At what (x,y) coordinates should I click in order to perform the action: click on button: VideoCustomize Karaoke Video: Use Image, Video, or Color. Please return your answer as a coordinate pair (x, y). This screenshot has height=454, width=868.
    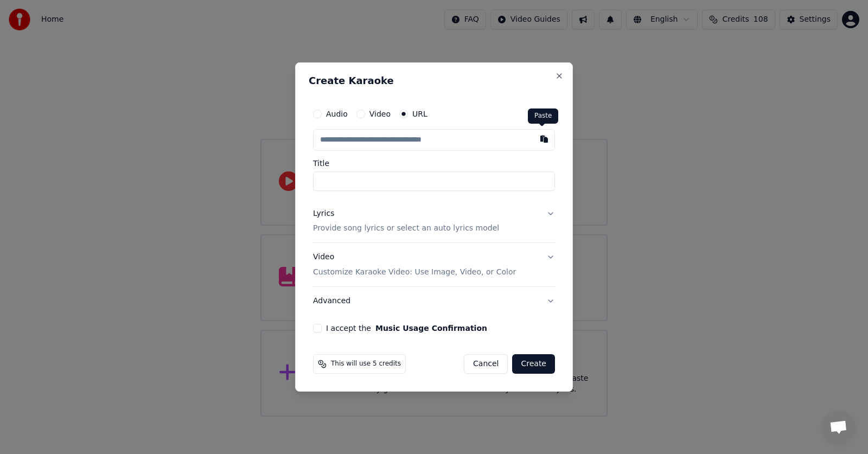
    Looking at the image, I should click on (434, 265).